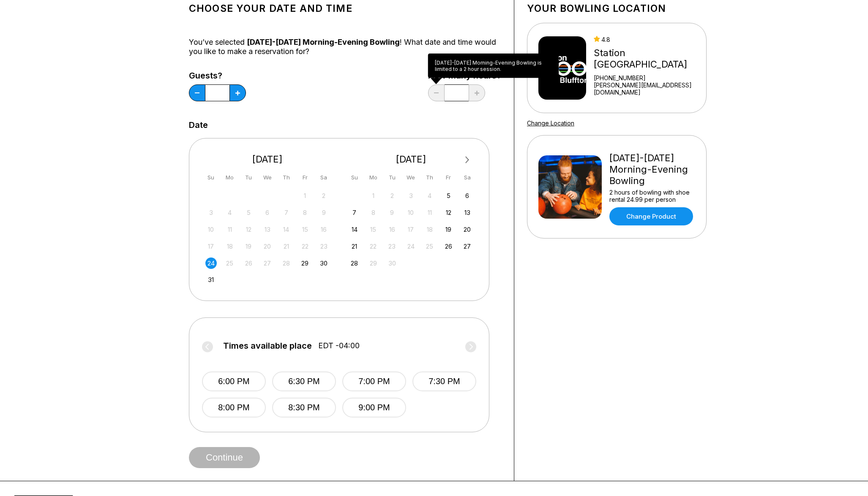  What do you see at coordinates (267, 263) in the screenshot?
I see `div: Not available Wednesday, August 27th, 2025` at bounding box center [267, 263].